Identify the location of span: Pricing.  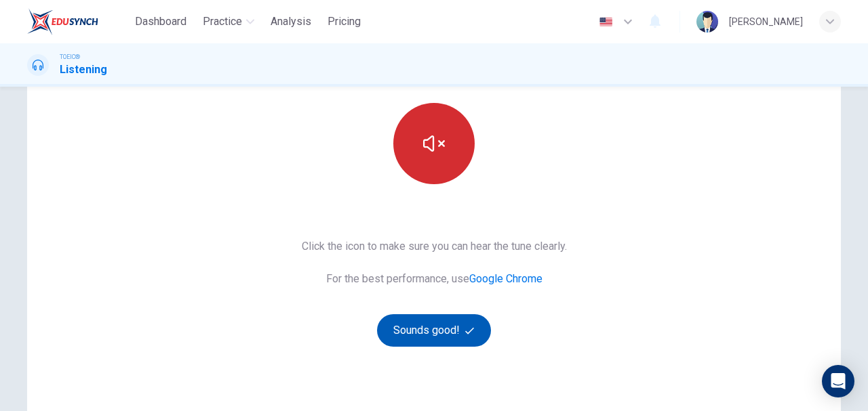
(344, 22).